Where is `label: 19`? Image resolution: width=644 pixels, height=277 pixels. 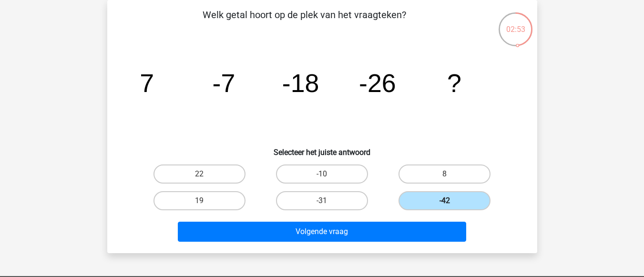 label: 19 is located at coordinates (199, 200).